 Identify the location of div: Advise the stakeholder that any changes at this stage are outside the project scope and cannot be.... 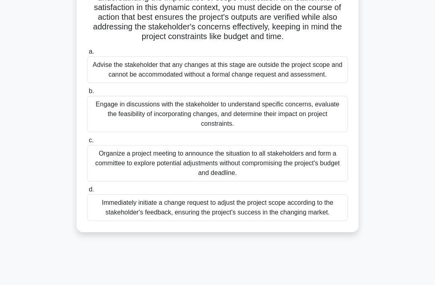
(218, 70).